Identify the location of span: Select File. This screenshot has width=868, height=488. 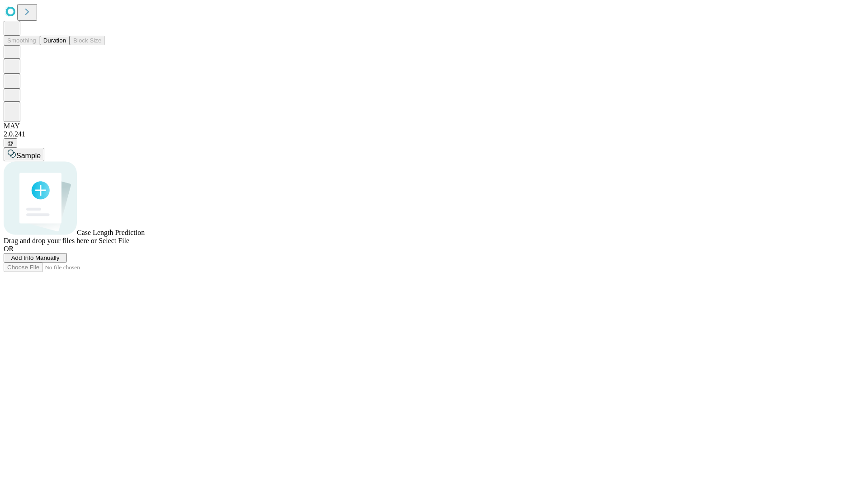
(114, 240).